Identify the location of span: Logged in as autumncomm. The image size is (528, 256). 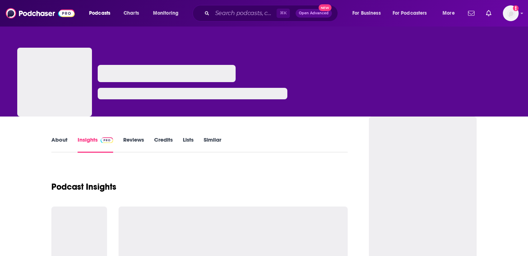
(511, 13).